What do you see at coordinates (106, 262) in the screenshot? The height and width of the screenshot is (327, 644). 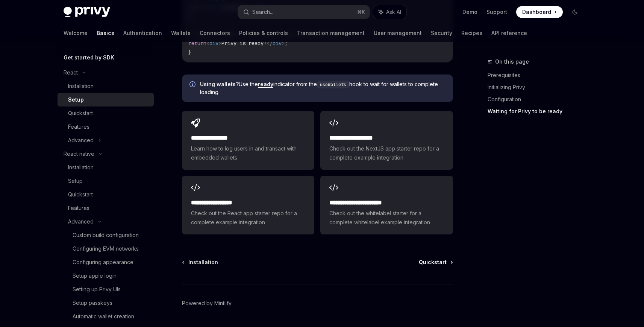 I see `a: Configuring appearance` at bounding box center [106, 262].